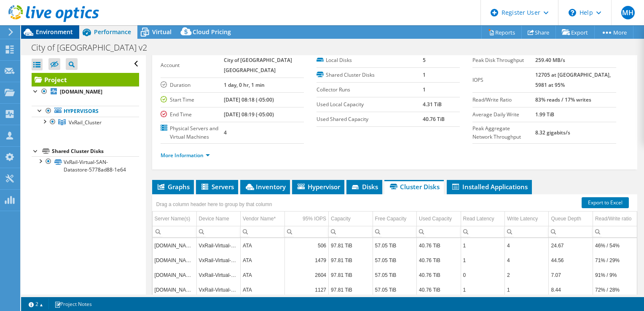 This screenshot has height=311, width=644. Describe the element at coordinates (504, 80) in the screenshot. I see `label: IOPS` at that location.